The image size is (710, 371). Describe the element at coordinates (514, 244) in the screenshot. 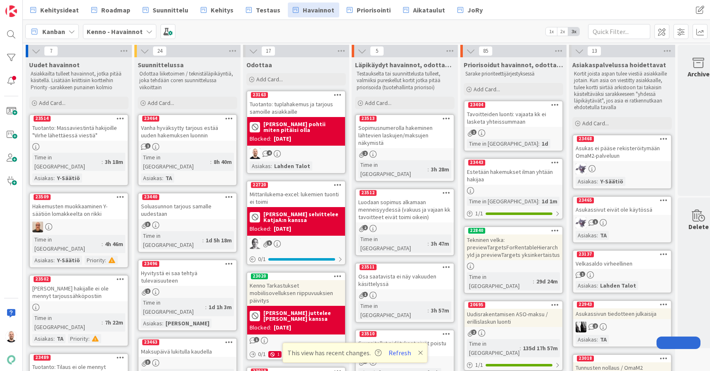

I see `div: 22840Tekninen velka: previewTargetsForRentableHierarchyId ja previewTargets yksinkertaistus` at that location.